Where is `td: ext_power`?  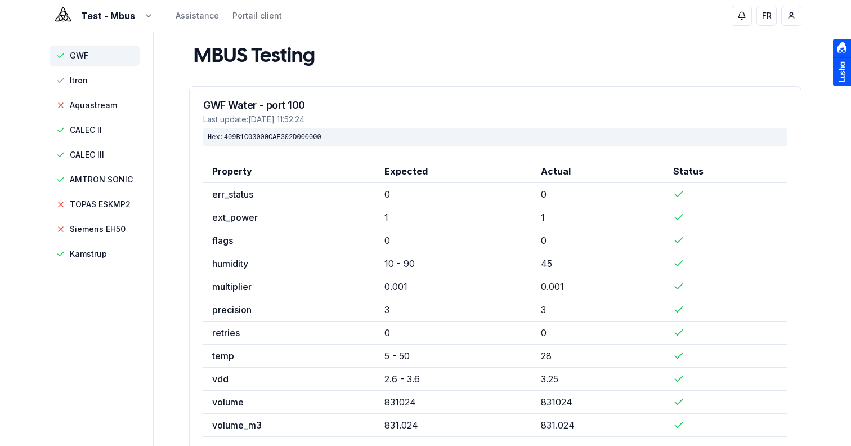 td: ext_power is located at coordinates (289, 217).